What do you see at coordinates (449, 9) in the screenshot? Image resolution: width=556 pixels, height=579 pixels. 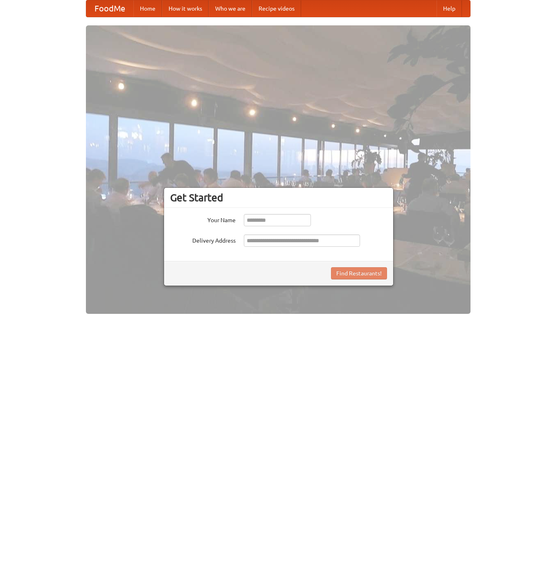 I see `a: Help` at bounding box center [449, 9].